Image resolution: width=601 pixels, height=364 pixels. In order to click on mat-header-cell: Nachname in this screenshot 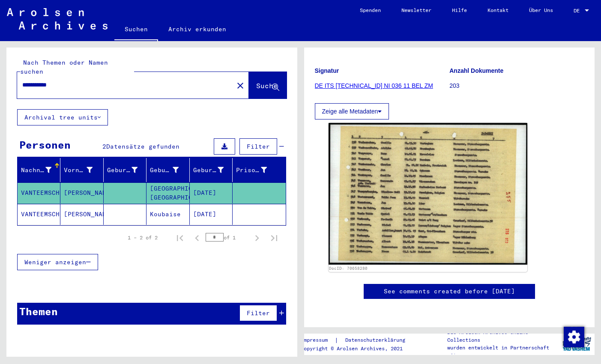, I will do `click(39, 170)`.